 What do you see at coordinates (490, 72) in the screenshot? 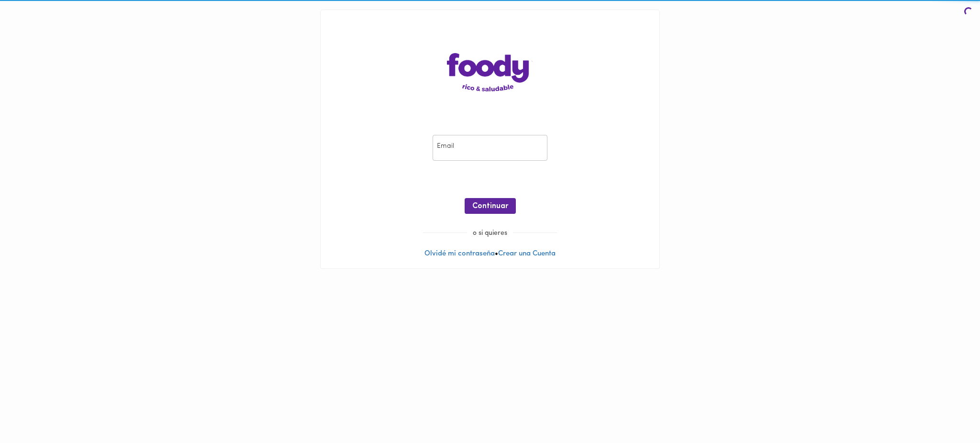
I see `img: logo-main-page.png` at bounding box center [490, 72].